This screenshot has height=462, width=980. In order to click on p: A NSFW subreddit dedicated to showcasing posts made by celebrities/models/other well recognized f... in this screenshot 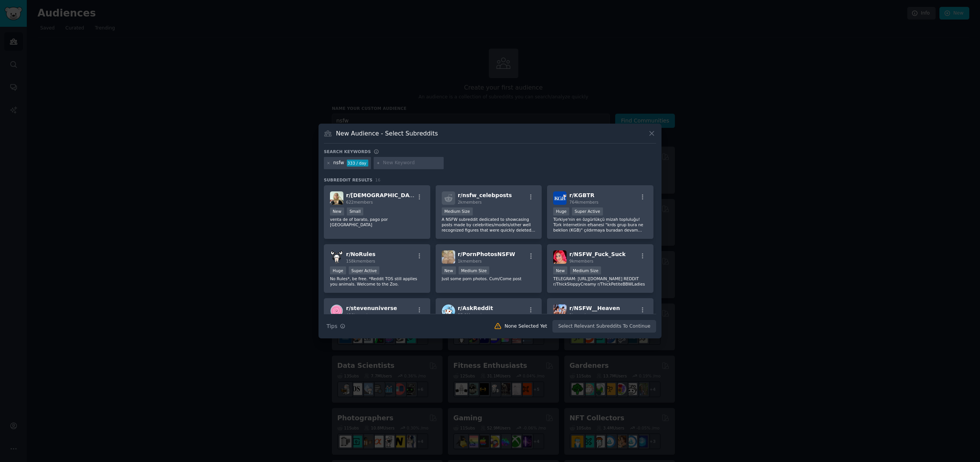, I will do `click(489, 224)`.